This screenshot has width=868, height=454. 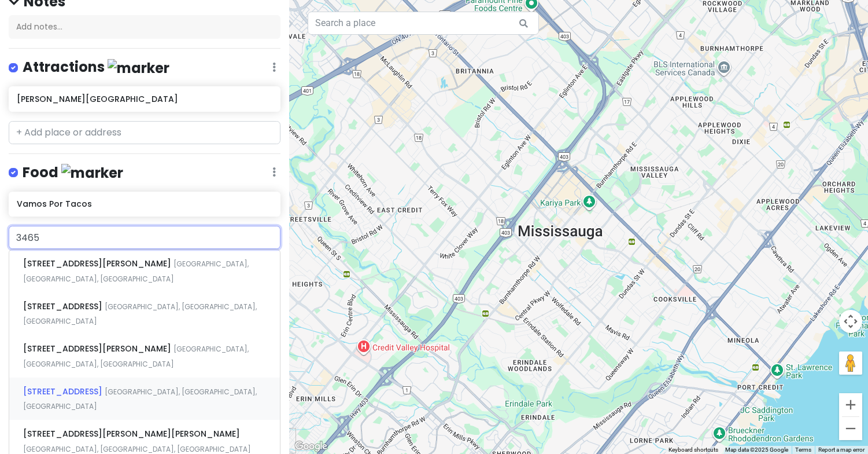 I want to click on button: Zoom out, so click(x=851, y=429).